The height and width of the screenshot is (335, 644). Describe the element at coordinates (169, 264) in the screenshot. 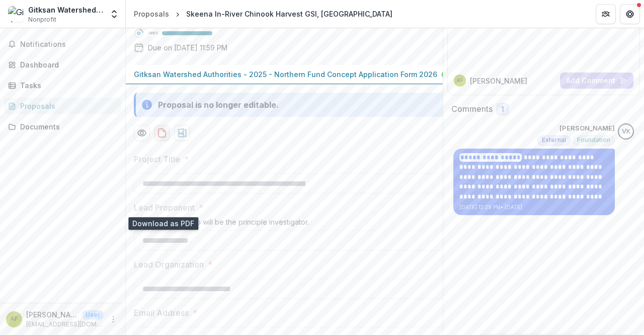

I see `p: Lead Organization` at that location.